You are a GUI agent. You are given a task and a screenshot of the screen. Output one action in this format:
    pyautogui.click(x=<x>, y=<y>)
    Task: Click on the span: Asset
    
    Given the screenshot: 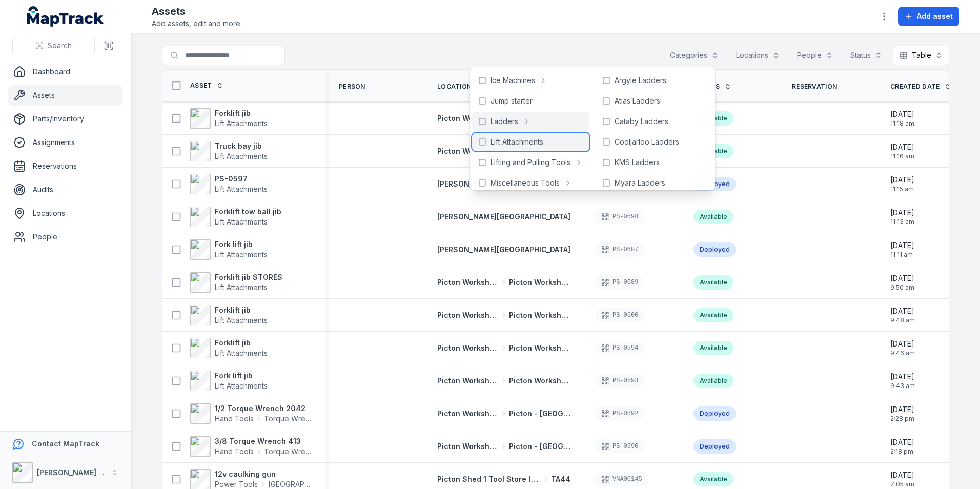 What is the action you would take?
    pyautogui.click(x=201, y=86)
    